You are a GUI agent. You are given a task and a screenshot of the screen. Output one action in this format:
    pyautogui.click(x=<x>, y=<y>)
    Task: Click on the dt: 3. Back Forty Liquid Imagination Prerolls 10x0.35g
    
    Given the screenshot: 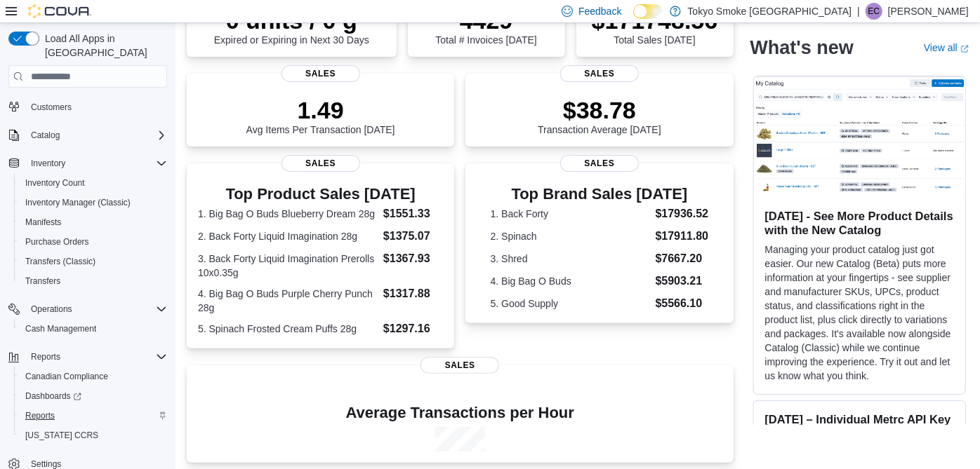 What is the action you would take?
    pyautogui.click(x=287, y=266)
    